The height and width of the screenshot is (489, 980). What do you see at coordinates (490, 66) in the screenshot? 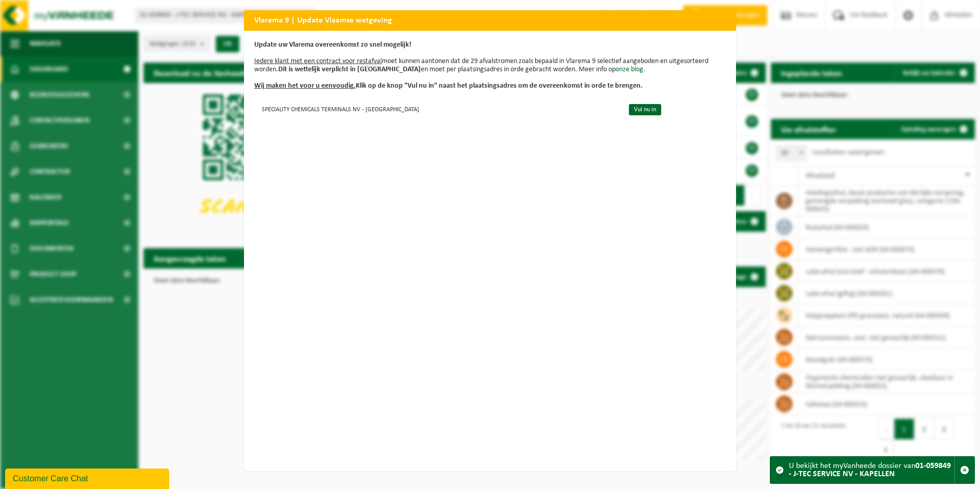
I see `p: moet kunnen aantonen dat de 29 afvalstromen zoals bepaald in Vlarema 9 selectief aangeboden en ui...` at bounding box center [490, 66].